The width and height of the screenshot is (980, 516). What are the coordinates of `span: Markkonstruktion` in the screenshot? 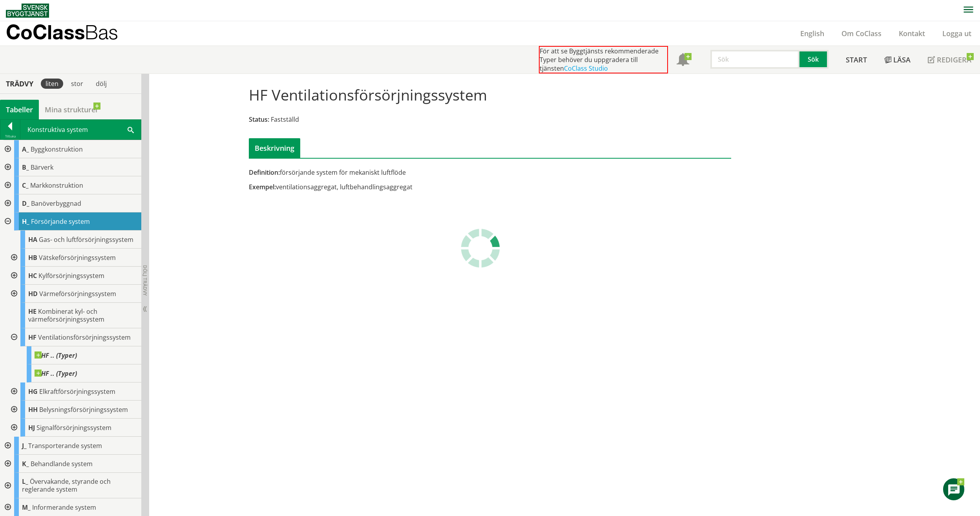 It's located at (57, 186).